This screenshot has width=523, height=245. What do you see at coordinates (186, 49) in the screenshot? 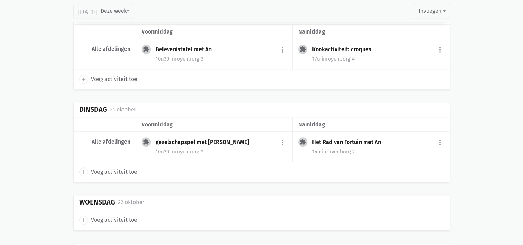
I see `div: Belevenistafel met An` at bounding box center [186, 49].